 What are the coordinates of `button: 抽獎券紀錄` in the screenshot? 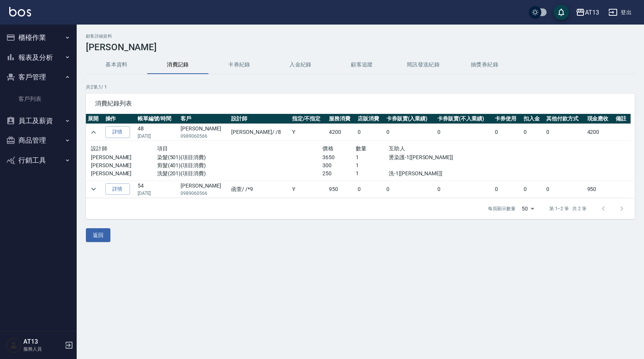 It's located at (484, 65).